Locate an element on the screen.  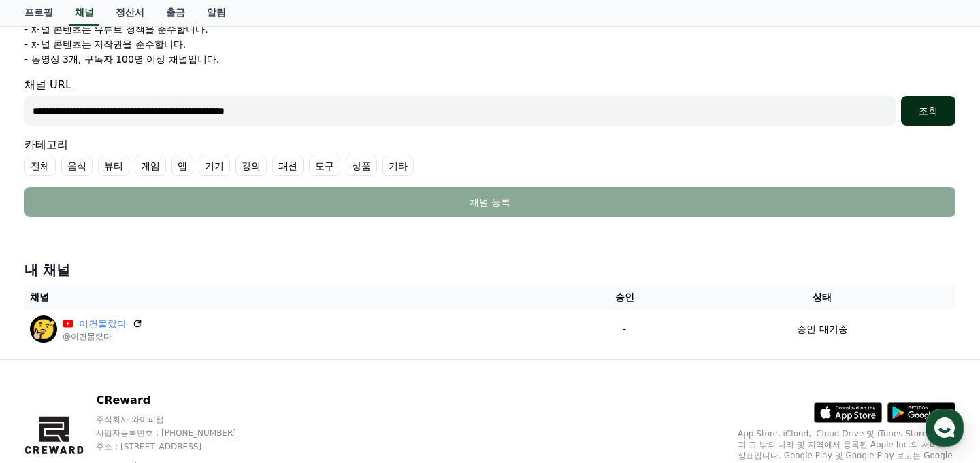
a: 대화 is located at coordinates (133, 367).